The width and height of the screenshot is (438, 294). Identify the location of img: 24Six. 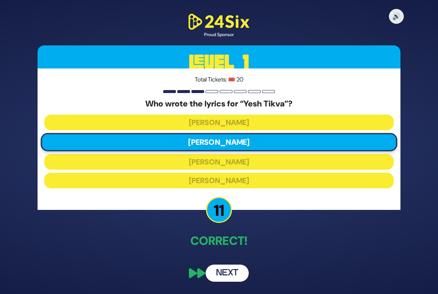
(219, 22).